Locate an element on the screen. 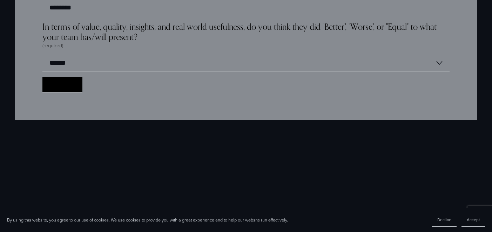 The width and height of the screenshot is (492, 232). span: Accept is located at coordinates (473, 220).